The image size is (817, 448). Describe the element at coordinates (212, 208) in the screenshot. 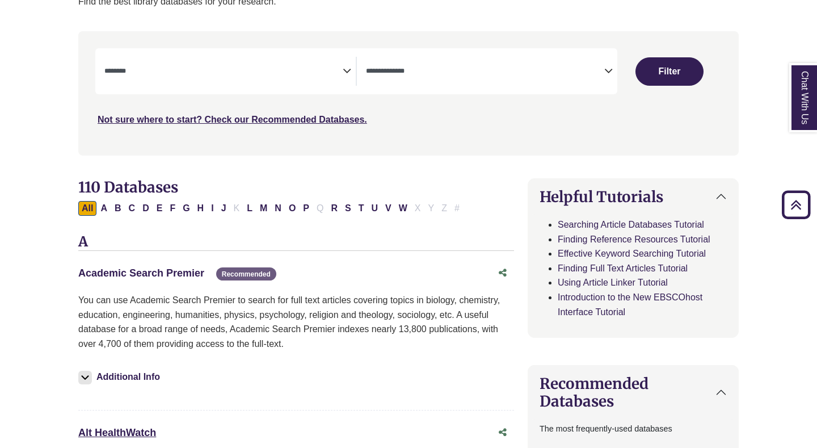

I see `button: Filter Results I` at that location.